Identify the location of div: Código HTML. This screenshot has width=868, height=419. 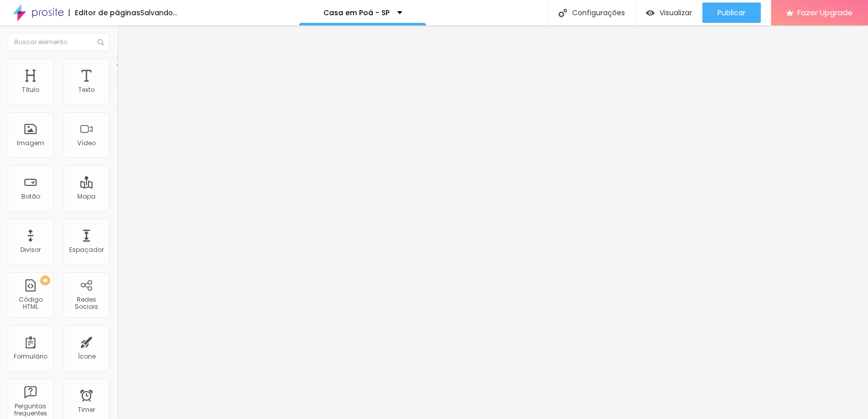
(30, 304).